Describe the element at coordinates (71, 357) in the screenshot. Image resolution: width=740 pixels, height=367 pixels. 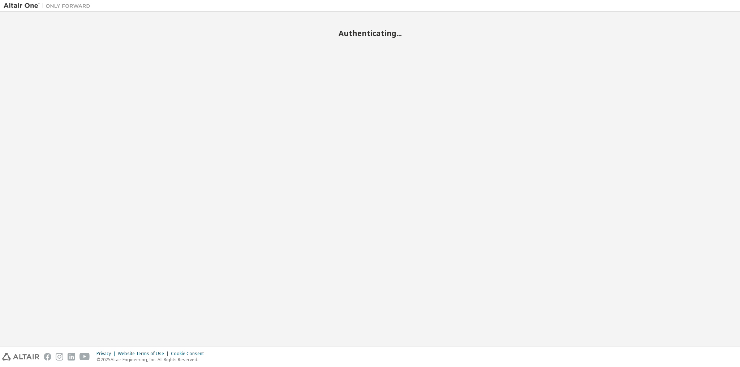
I see `img: linkedin.svg` at that location.